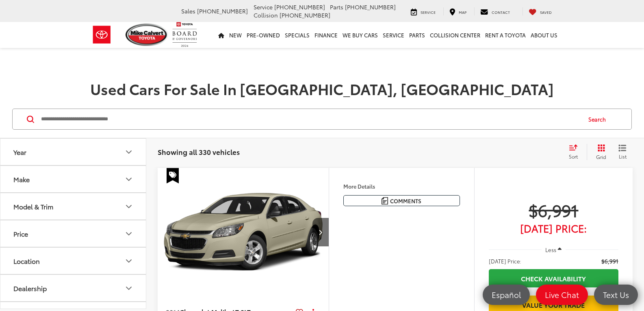 This screenshot has height=311, width=644. Describe the element at coordinates (73, 179) in the screenshot. I see `button: MakeMake` at that location.